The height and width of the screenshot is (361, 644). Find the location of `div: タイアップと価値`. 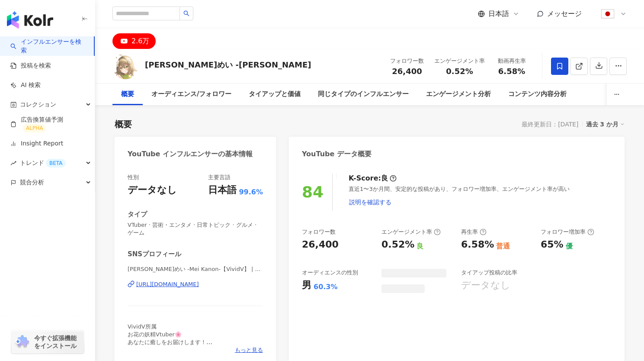

div: タイアップと価値 is located at coordinates (275, 95).